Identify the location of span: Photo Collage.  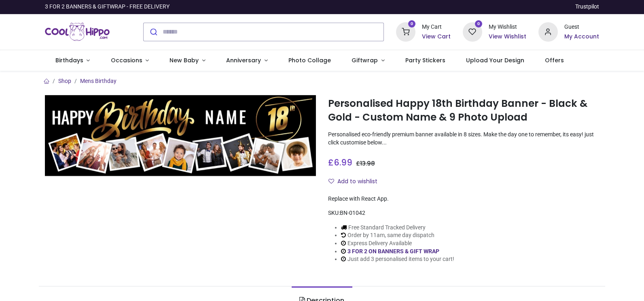
(310, 60).